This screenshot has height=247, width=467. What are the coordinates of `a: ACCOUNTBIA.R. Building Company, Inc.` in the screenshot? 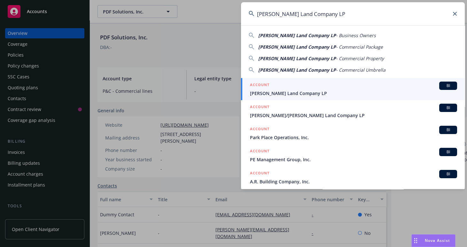 It's located at (353, 177).